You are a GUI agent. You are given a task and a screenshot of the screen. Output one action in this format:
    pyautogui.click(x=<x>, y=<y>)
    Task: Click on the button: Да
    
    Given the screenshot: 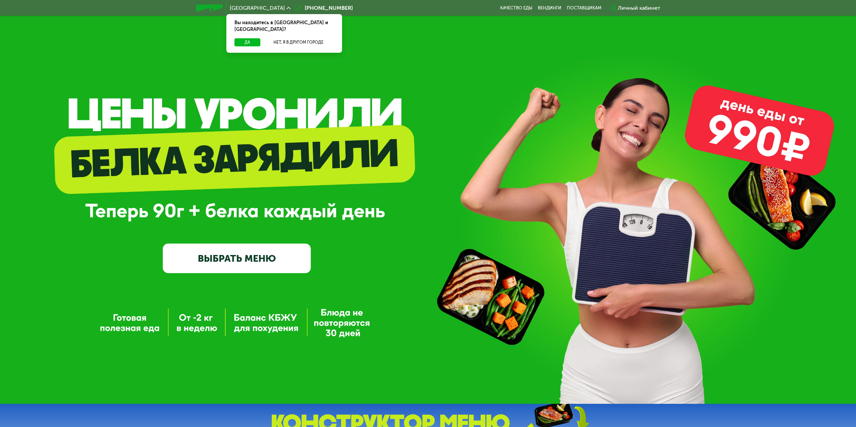 What is the action you would take?
    pyautogui.click(x=247, y=42)
    